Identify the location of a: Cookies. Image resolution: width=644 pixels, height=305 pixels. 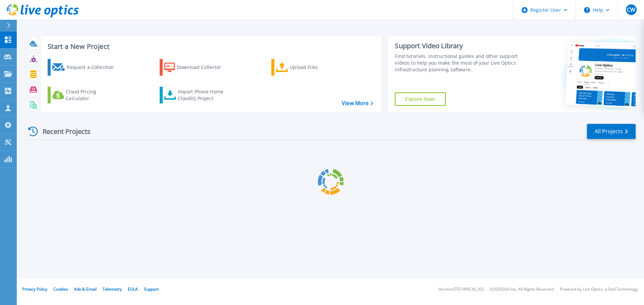
(60, 289).